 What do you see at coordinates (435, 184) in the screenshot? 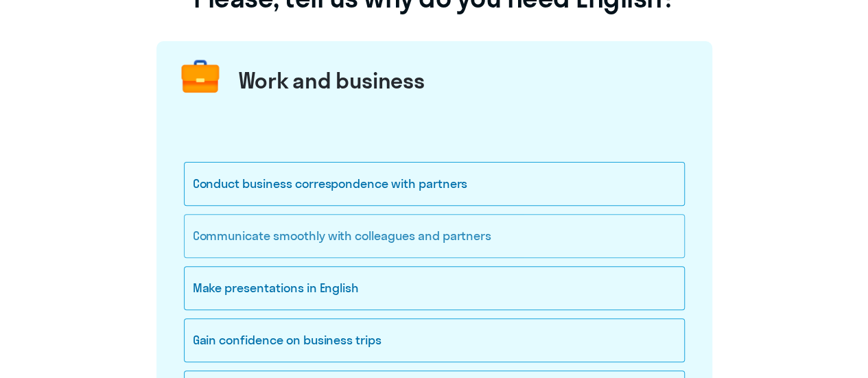
I see `div: Conduct business correspondence with partners` at bounding box center [435, 184].